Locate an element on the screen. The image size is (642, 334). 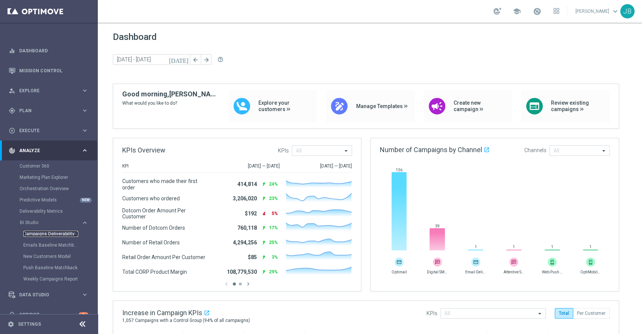
div: Optibot is located at coordinates (49, 314).